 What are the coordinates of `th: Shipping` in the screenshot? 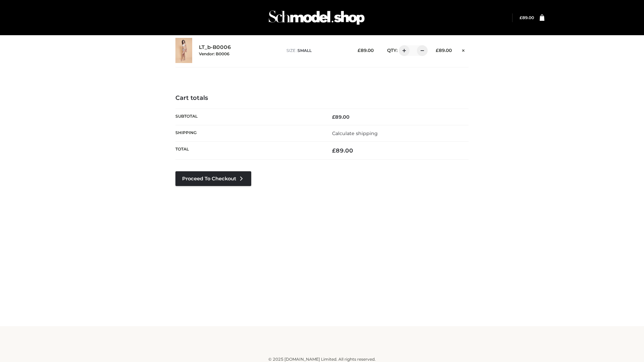 It's located at (249, 133).